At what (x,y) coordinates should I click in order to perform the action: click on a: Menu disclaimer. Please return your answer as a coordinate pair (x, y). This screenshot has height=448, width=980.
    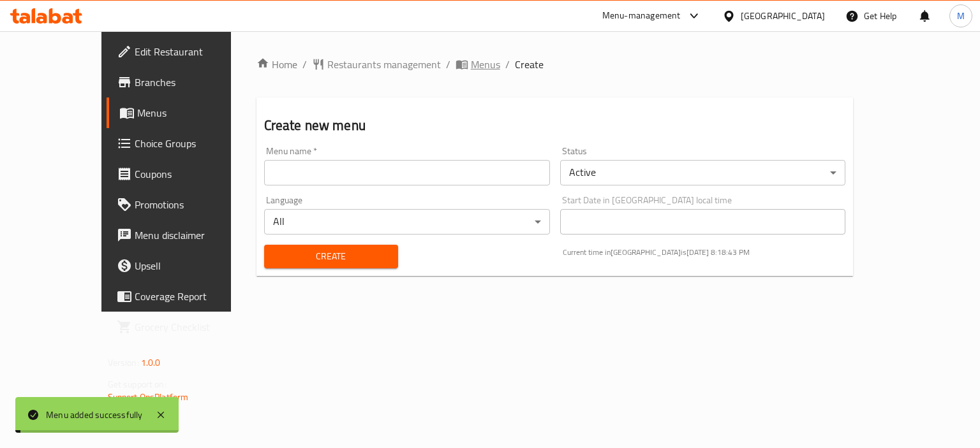
    Looking at the image, I should click on (185, 236).